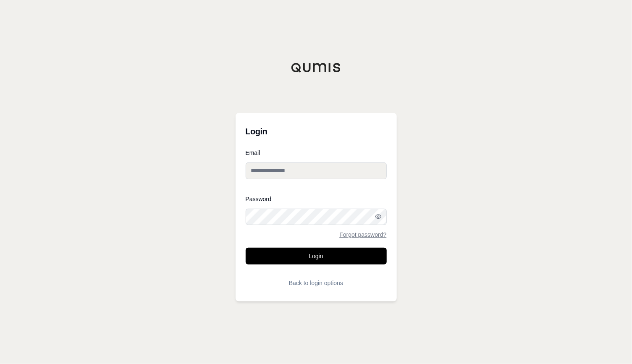  I want to click on label: Email, so click(316, 153).